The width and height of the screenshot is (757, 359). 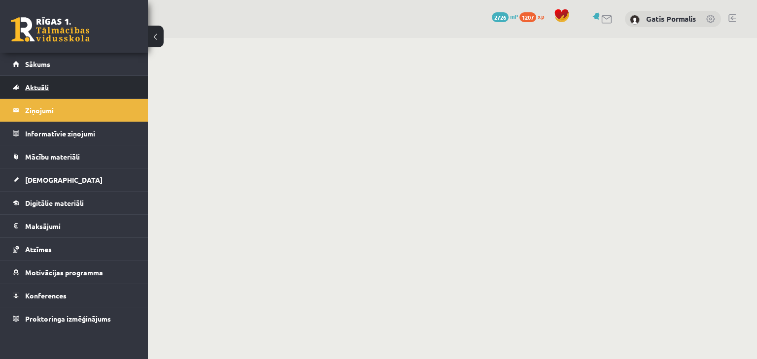 I want to click on img: Gatis Pormalis, so click(x=635, y=20).